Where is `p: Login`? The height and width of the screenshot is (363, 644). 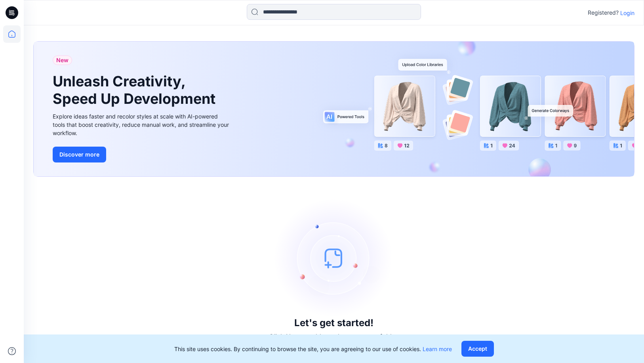
p: Login is located at coordinates (628, 13).